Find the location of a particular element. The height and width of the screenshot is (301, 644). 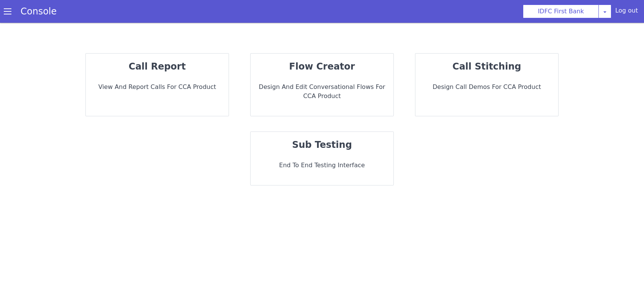

strong: call stitching is located at coordinates (489, 71).